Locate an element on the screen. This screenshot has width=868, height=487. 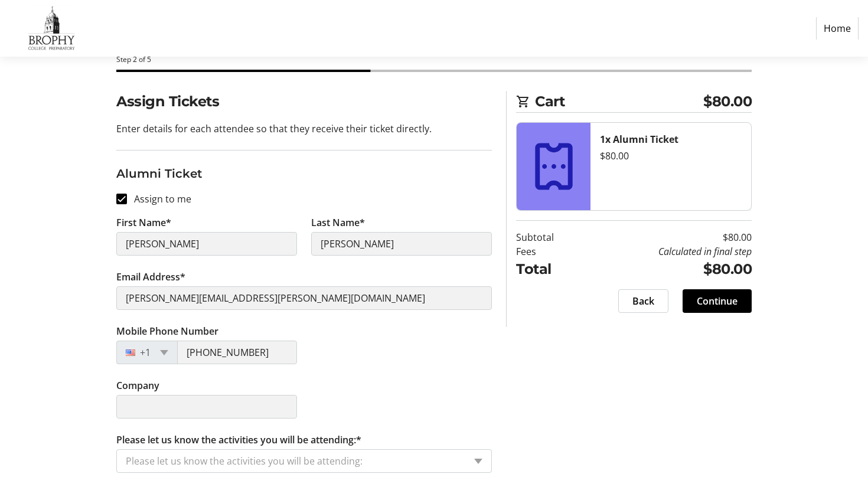
label: Mobile Phone Number is located at coordinates (167, 331).